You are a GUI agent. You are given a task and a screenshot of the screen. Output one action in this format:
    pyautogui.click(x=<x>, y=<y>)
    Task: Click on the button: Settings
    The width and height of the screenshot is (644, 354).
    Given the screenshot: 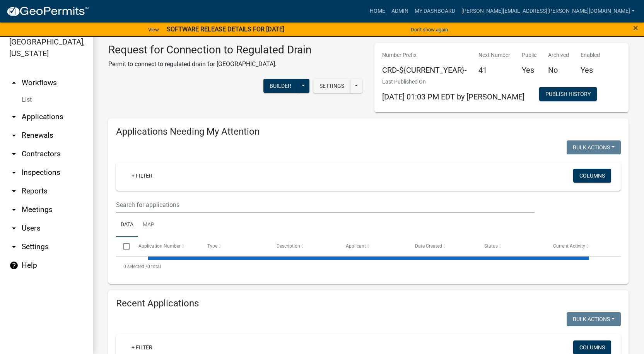 What is the action you would take?
    pyautogui.click(x=332, y=86)
    